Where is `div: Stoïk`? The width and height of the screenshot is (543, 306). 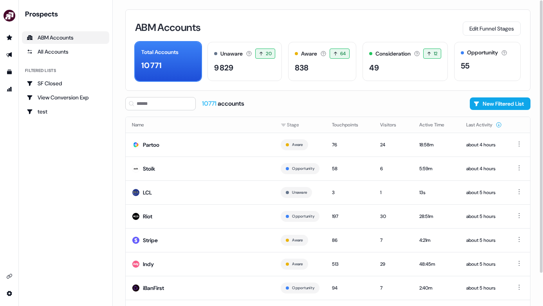 div: Stoïk is located at coordinates (149, 169).